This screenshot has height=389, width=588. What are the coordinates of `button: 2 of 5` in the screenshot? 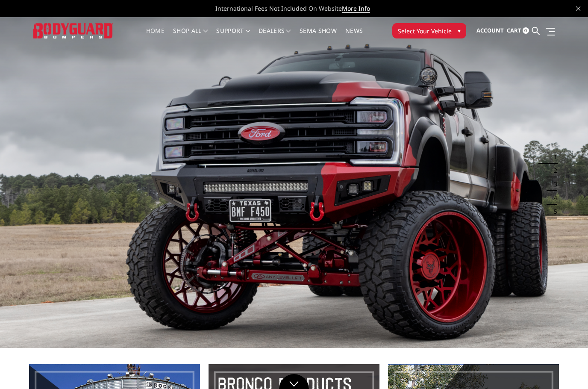 It's located at (553, 171).